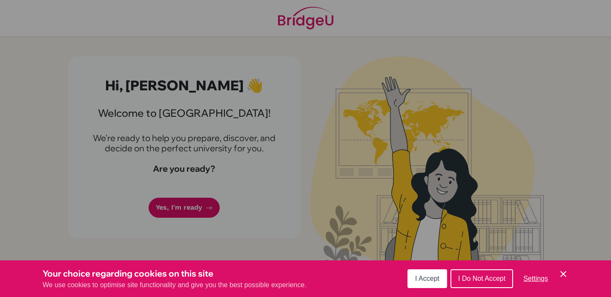  Describe the element at coordinates (536, 279) in the screenshot. I see `button: Settings` at that location.